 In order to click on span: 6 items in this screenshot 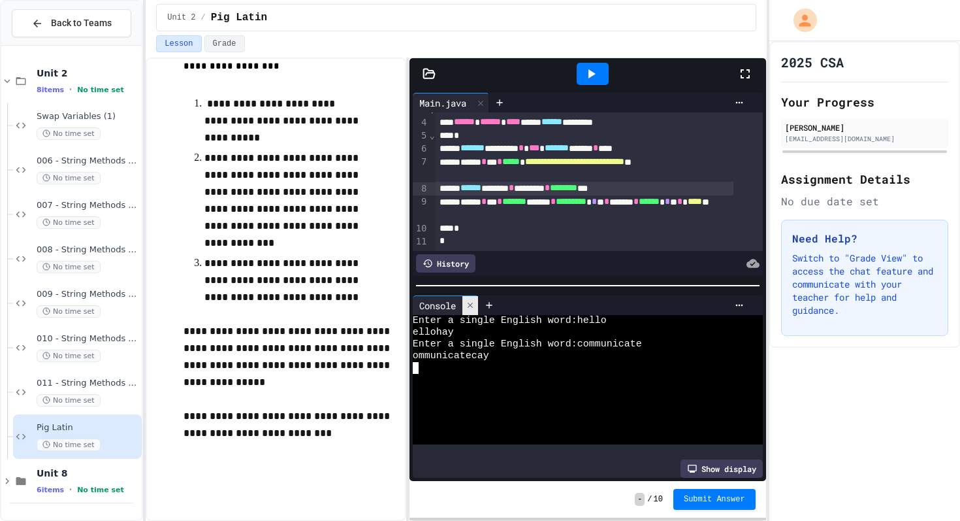, I will do `click(50, 489)`.